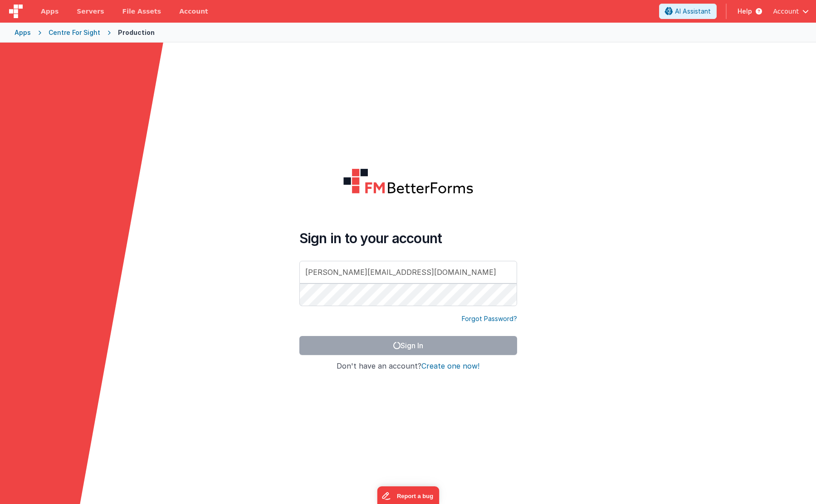  Describe the element at coordinates (50, 11) in the screenshot. I see `span: Apps` at that location.